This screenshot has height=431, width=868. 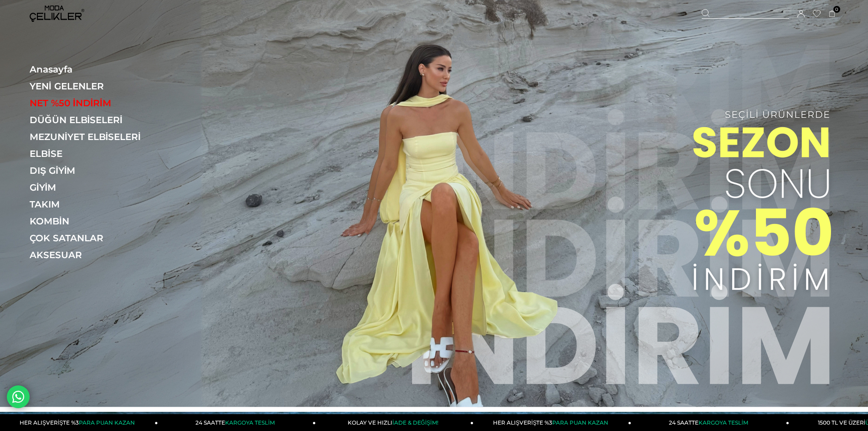 I want to click on a: ÇOK SATANLAR, so click(x=92, y=238).